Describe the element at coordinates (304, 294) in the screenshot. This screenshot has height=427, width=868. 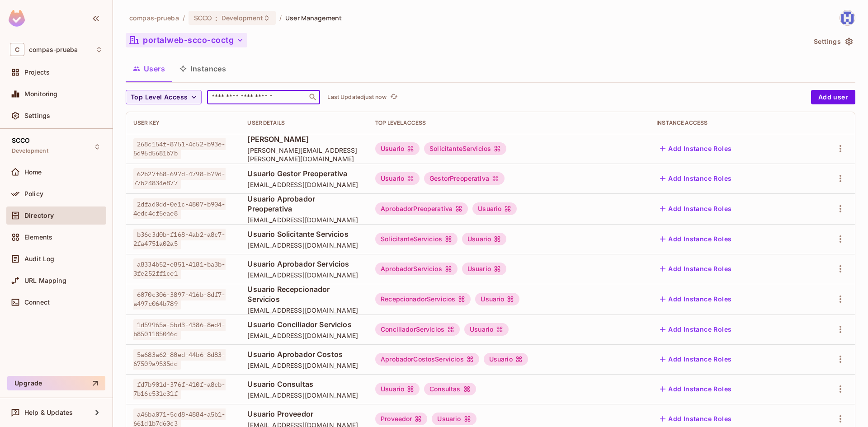
I see `span: Usuario Recepcionador Servicios` at that location.